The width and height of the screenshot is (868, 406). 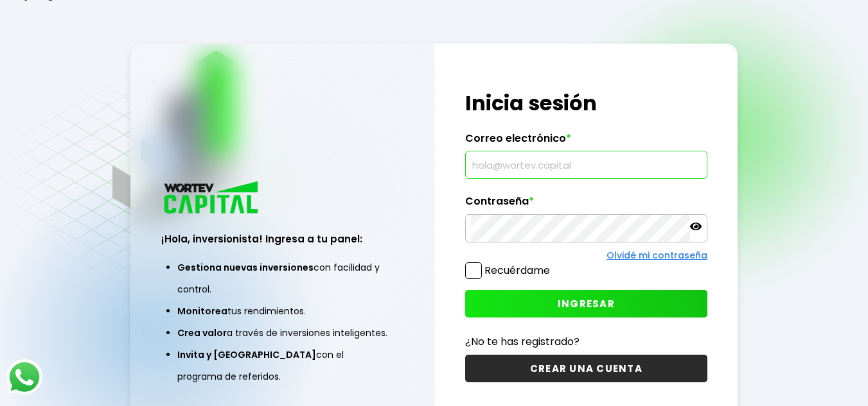 I want to click on span: INGRESAR, so click(x=586, y=304).